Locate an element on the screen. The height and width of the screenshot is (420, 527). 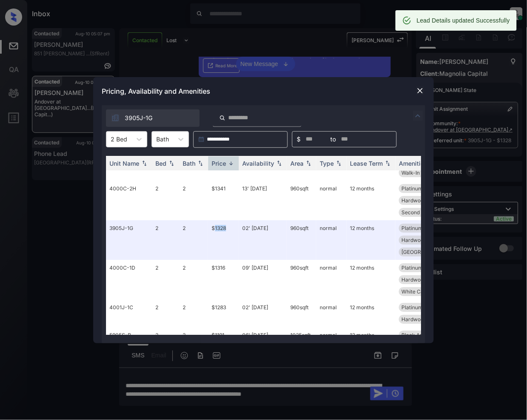
span: Black Appliance... is located at coordinates (423, 334).